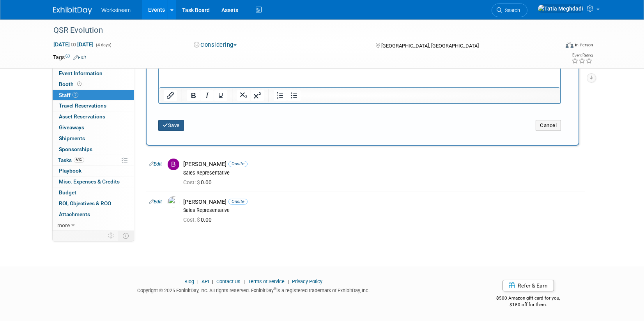  Describe the element at coordinates (193, 96) in the screenshot. I see `button: Bold` at that location.